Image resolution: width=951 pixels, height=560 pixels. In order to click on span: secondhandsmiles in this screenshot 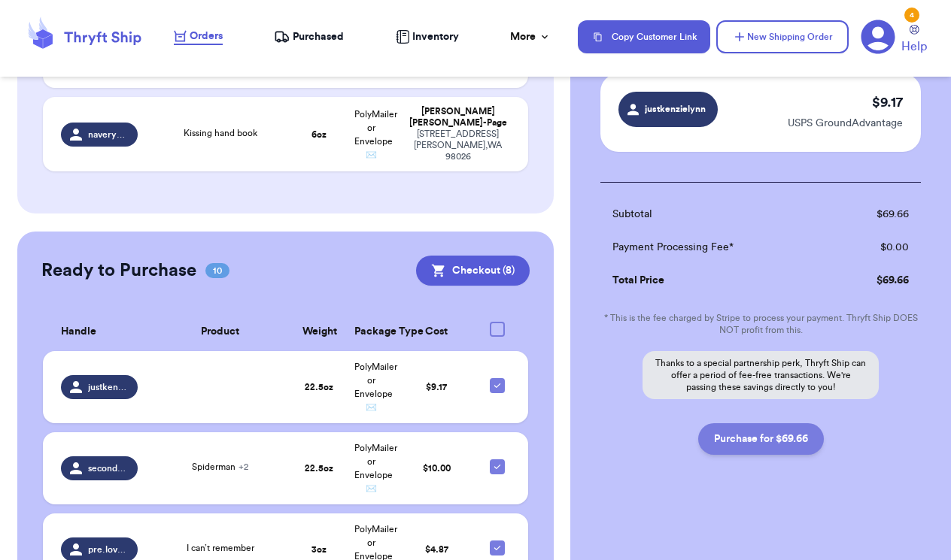, I will do `click(108, 469)`.